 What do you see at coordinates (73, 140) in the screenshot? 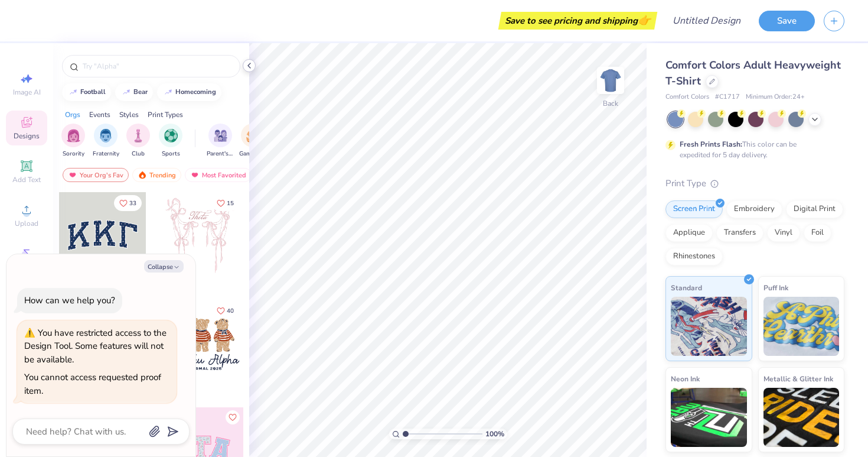
I see `div: filter for Sorority` at bounding box center [73, 140].